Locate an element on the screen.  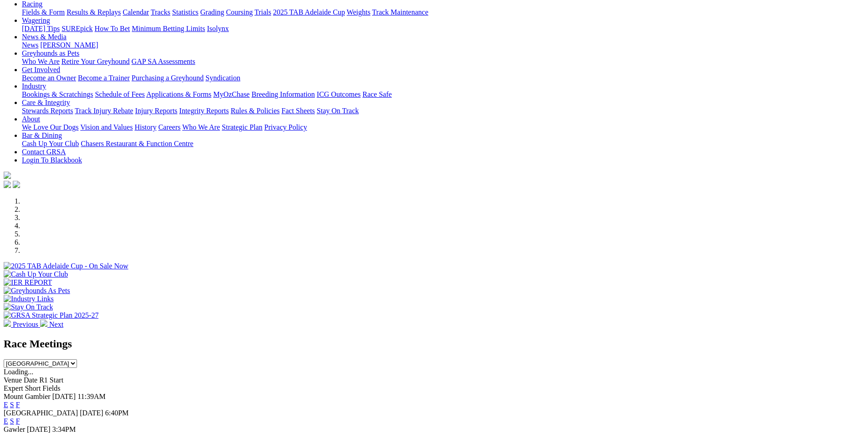
span: Date is located at coordinates (31, 379).